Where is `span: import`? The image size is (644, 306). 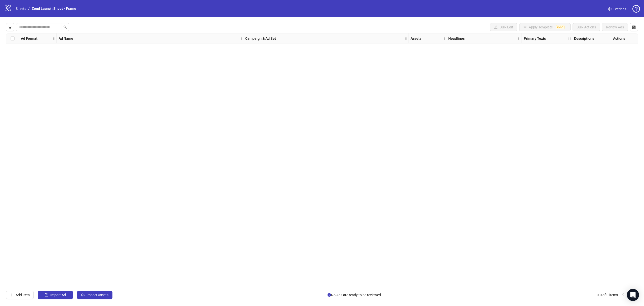
span: import is located at coordinates (47, 295).